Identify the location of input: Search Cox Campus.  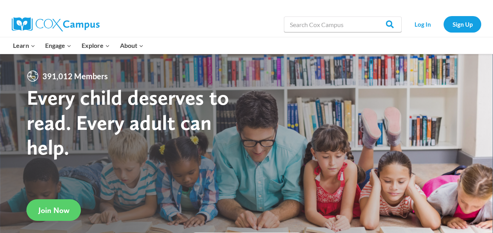
(343, 24).